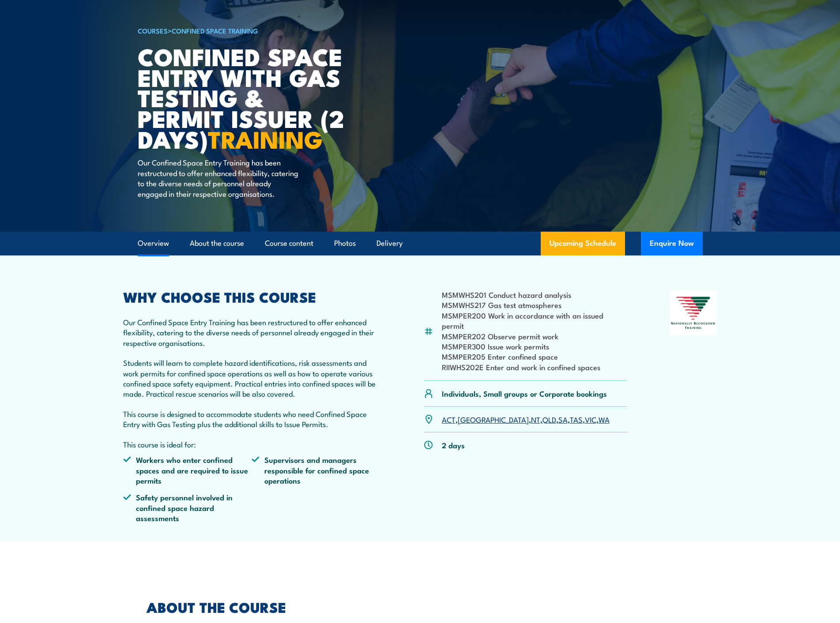  I want to click on img: Nationally Recognised Training logo., so click(694, 313).